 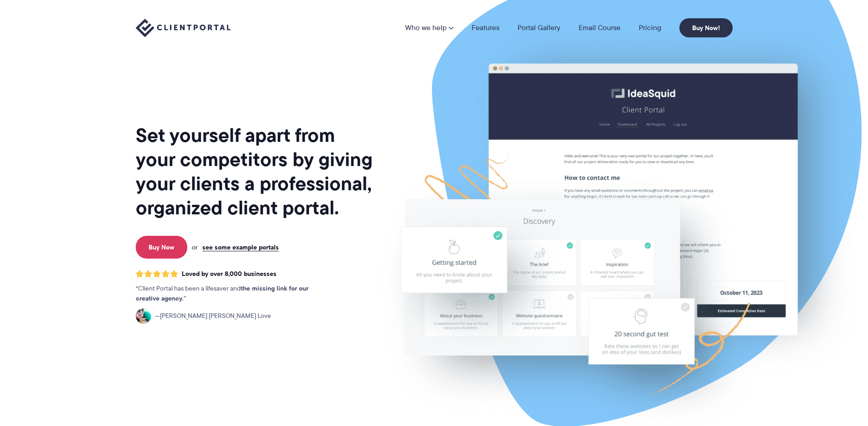 I want to click on a: Buy Now, so click(x=162, y=247).